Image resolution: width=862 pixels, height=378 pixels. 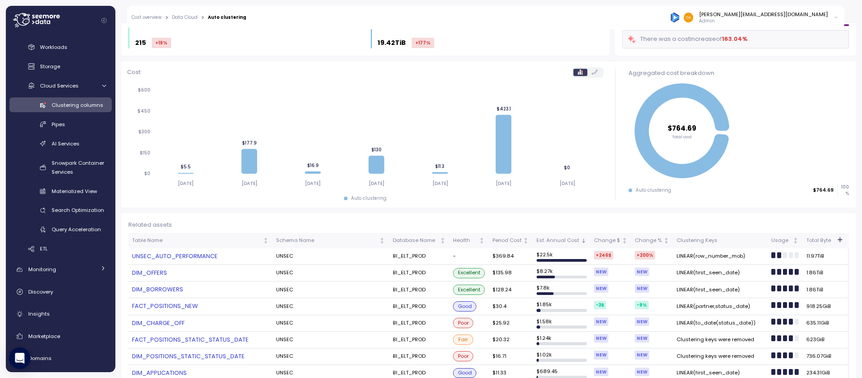 What do you see at coordinates (161, 43) in the screenshot?
I see `div: +19 %` at bounding box center [161, 43].